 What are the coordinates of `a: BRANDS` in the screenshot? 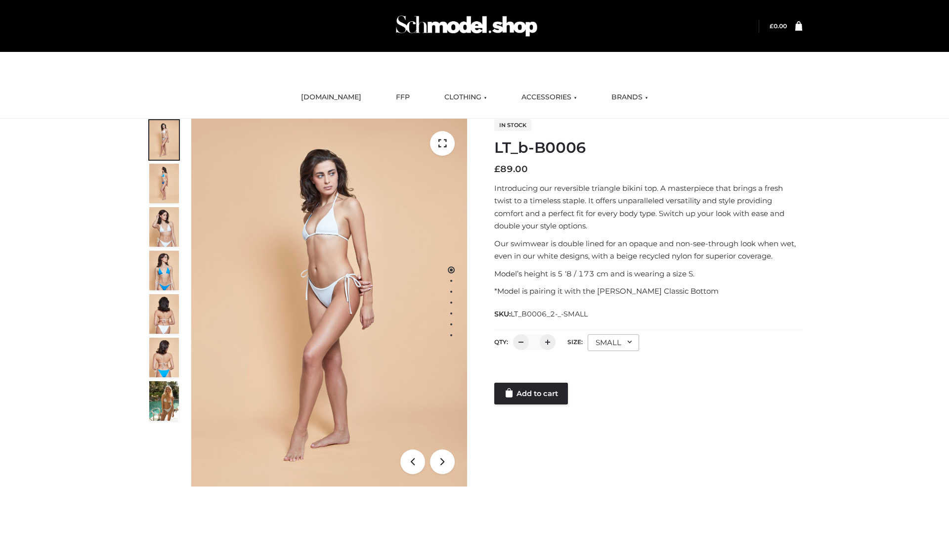 It's located at (630, 97).